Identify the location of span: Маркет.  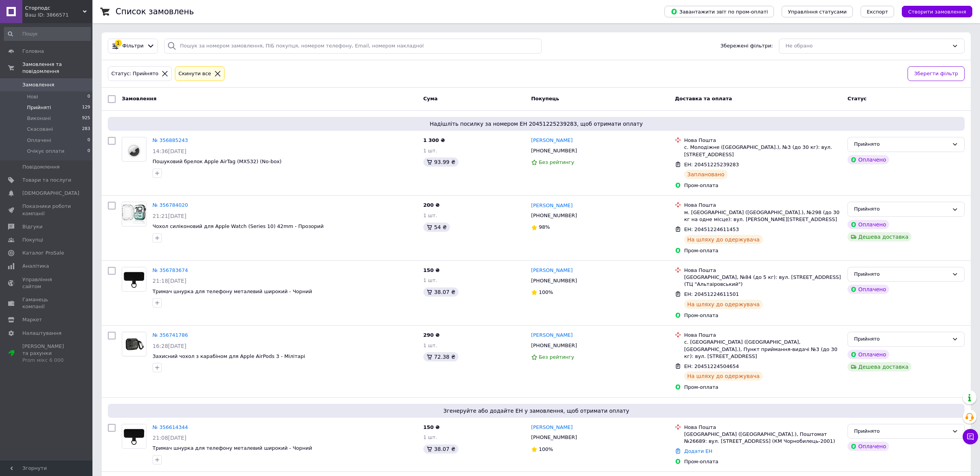
(32, 319).